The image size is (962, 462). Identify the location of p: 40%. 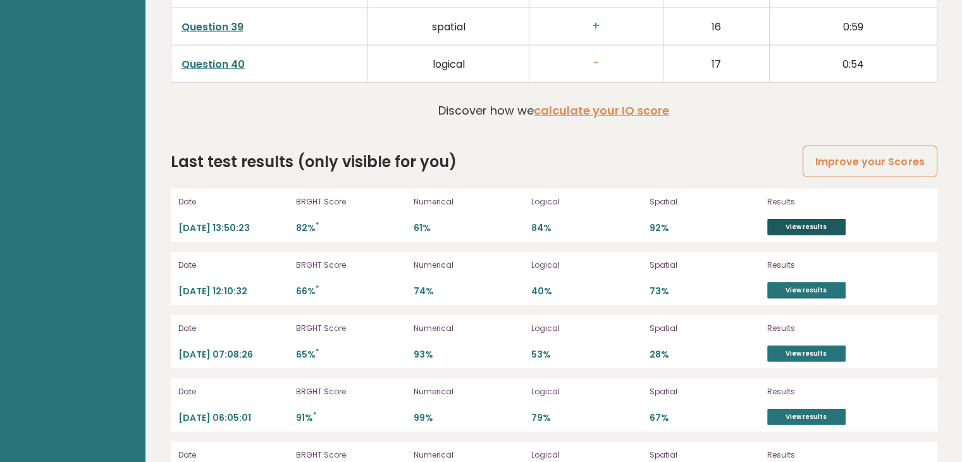
(586, 291).